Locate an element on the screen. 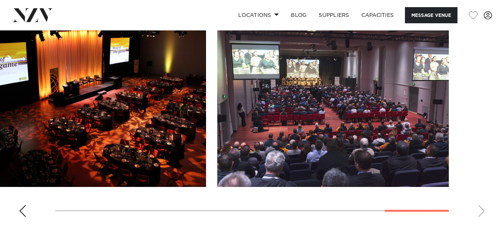 The image size is (504, 241). a: Locations is located at coordinates (259, 15).